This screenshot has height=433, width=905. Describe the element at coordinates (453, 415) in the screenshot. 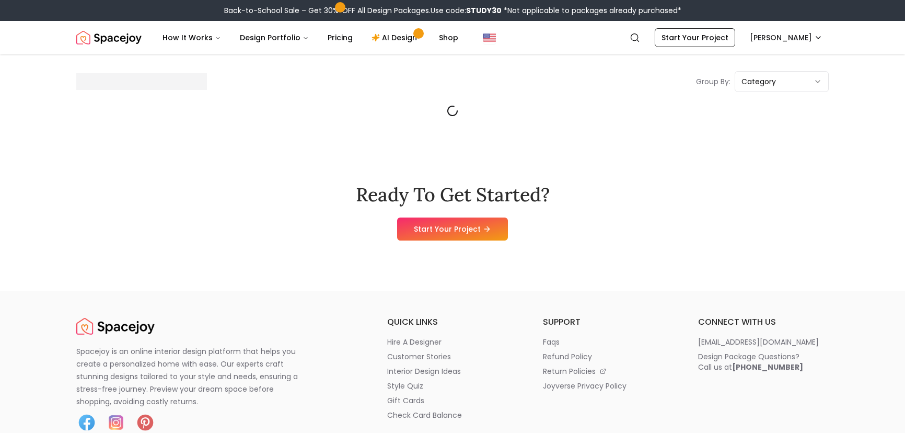

I see `a: check card balance` at that location.